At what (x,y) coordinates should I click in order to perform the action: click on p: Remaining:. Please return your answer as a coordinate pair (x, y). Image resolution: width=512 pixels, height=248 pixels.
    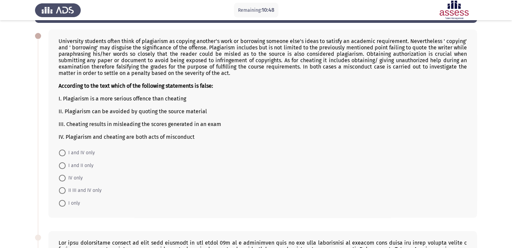
    Looking at the image, I should click on (256, 10).